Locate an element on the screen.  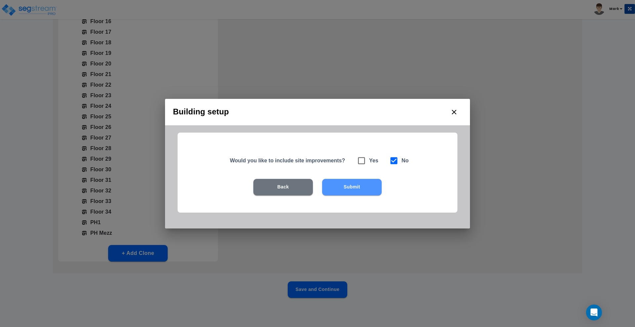
h2: Building setup is located at coordinates (318, 112).